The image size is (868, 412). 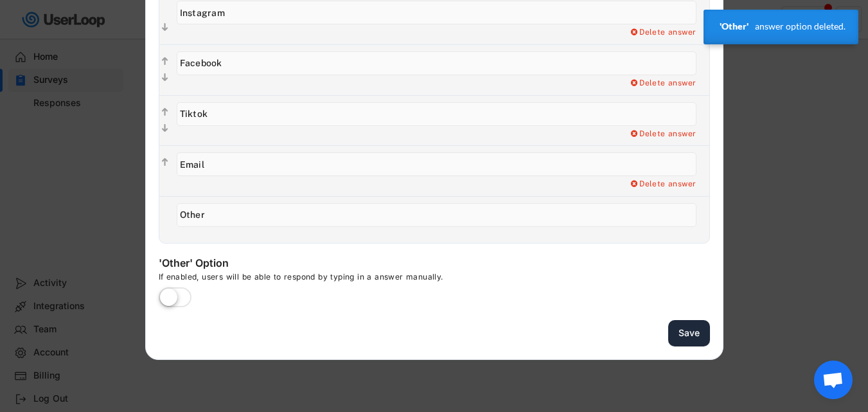 What do you see at coordinates (734, 27) in the screenshot?
I see `strong: 'Other'` at bounding box center [734, 27].